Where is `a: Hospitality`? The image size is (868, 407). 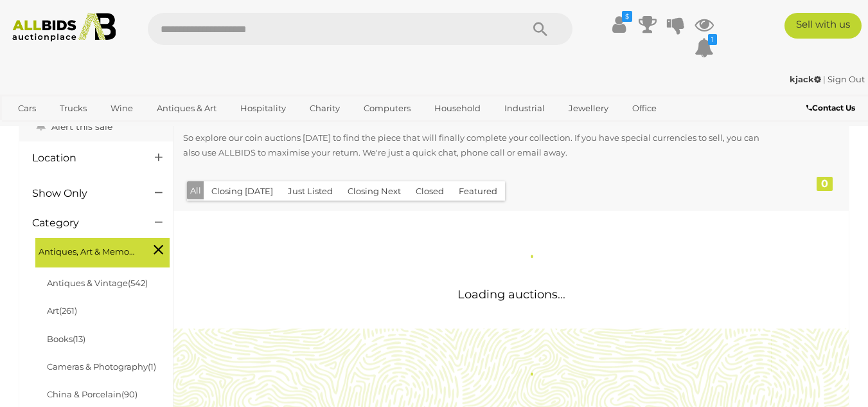
a: Hospitality is located at coordinates (263, 108).